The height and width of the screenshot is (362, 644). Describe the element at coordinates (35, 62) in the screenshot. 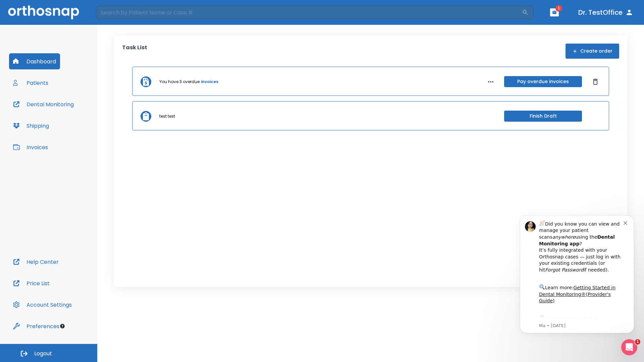

I see `a: Dashboard` at that location.